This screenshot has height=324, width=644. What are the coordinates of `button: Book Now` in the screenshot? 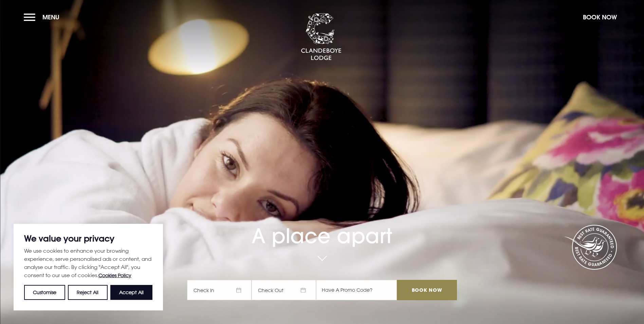 It's located at (600, 17).